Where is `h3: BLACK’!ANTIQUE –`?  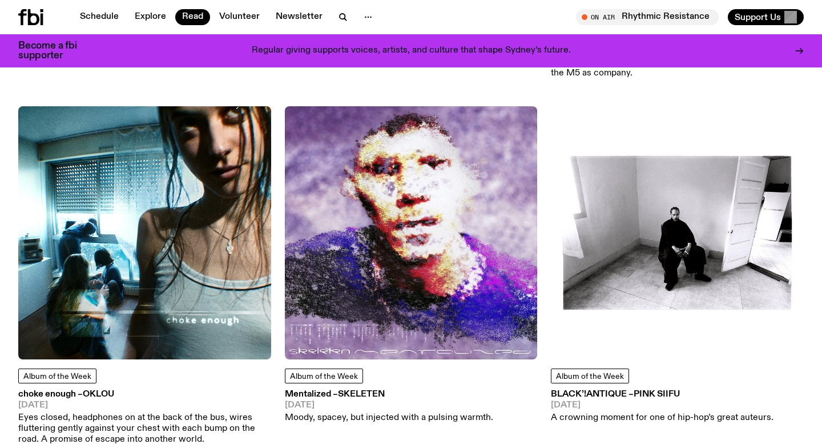 h3: BLACK’!ANTIQUE – is located at coordinates (663, 394).